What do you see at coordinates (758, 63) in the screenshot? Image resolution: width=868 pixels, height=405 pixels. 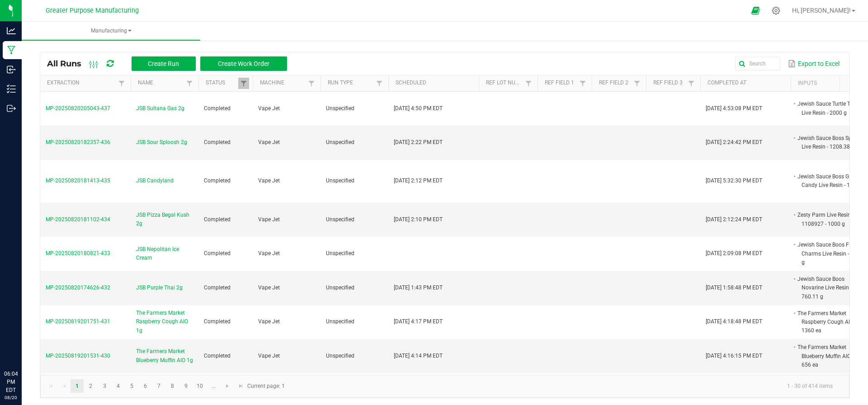 I see `input: Search` at bounding box center [758, 63].